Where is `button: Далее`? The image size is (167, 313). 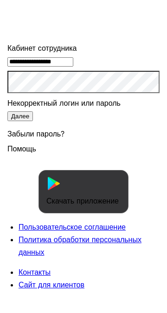 button: Далее is located at coordinates (20, 116).